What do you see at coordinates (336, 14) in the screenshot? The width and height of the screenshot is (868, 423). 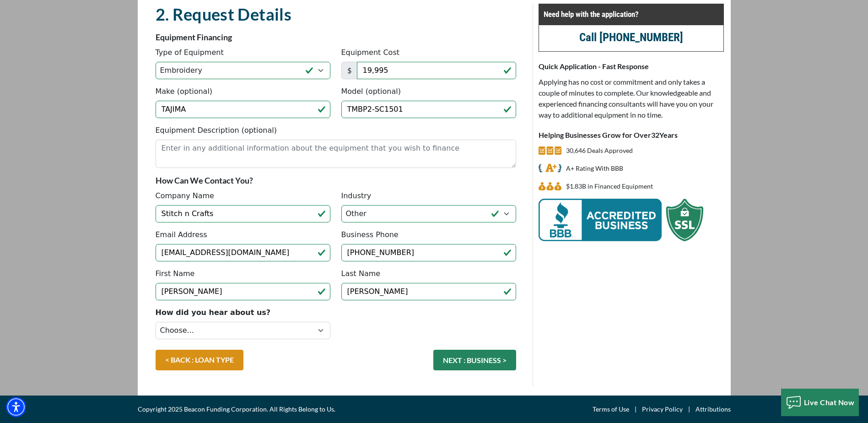 I see `h2: 2. Request Details` at bounding box center [336, 14].